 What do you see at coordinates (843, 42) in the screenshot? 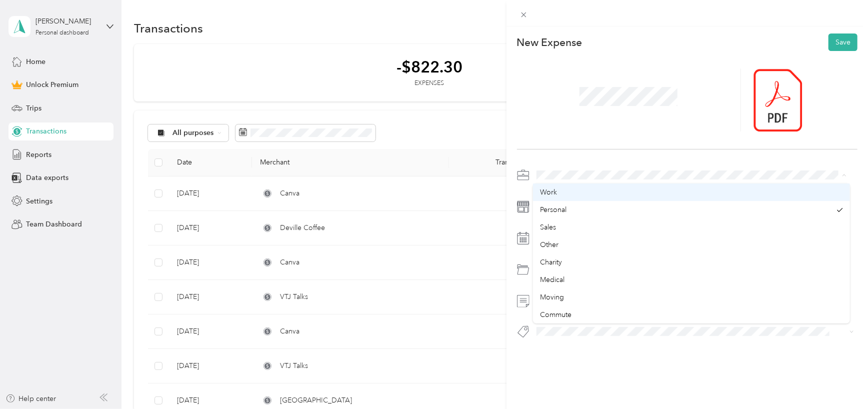
I see `button: Save` at bounding box center [843, 42].